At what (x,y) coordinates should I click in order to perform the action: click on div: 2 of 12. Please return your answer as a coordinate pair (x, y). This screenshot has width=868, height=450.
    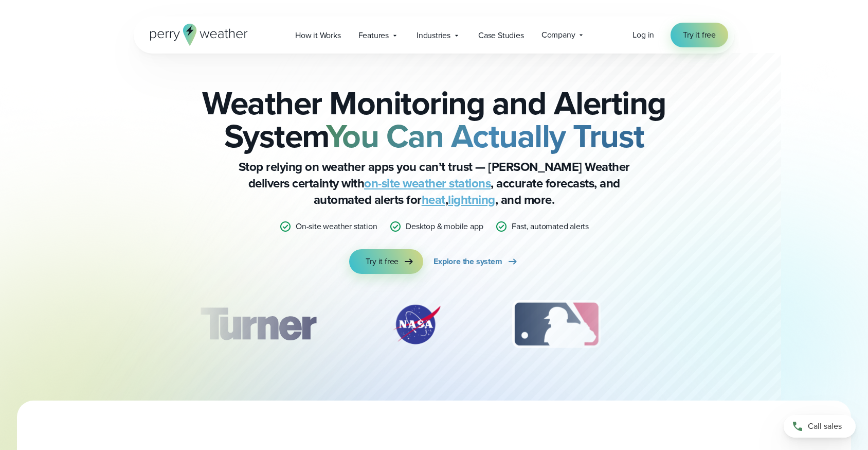
    Looking at the image, I should click on (416, 324).